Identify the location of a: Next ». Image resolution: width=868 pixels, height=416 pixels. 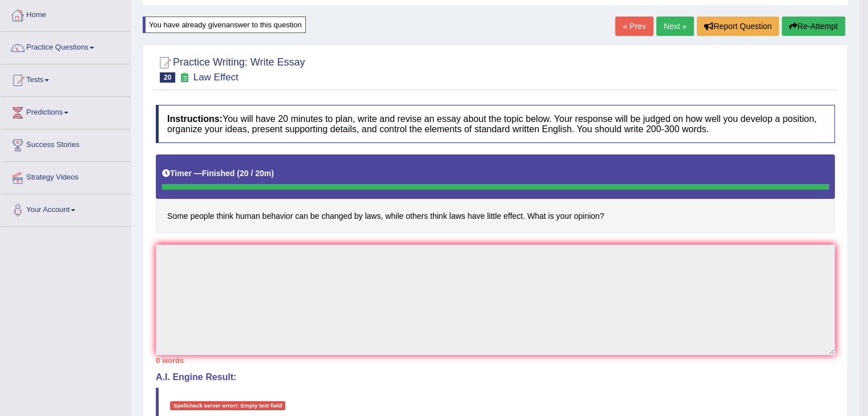
(675, 26).